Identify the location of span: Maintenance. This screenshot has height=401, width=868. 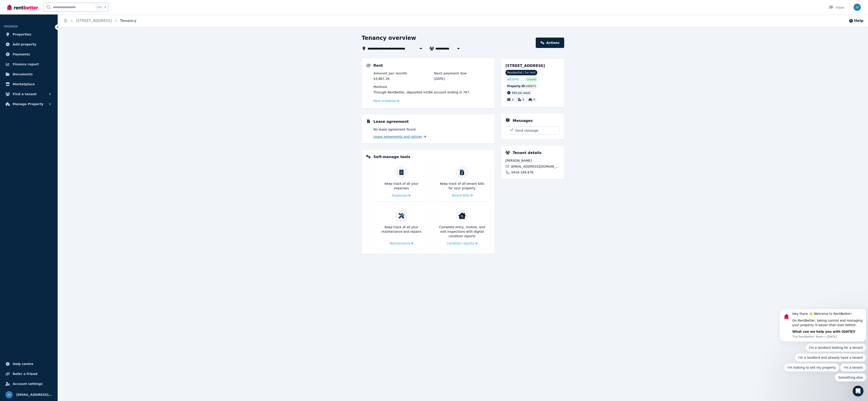
(400, 243).